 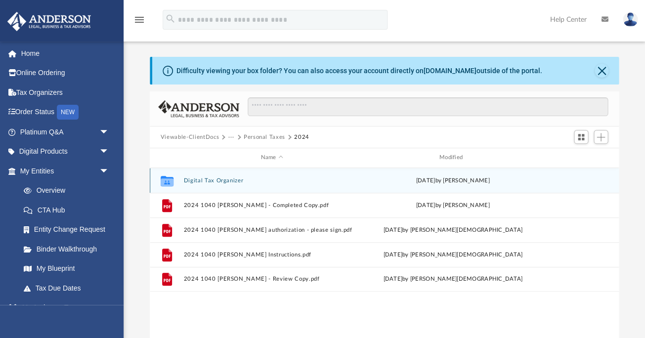 I want to click on a: My Blueprint, so click(x=66, y=269).